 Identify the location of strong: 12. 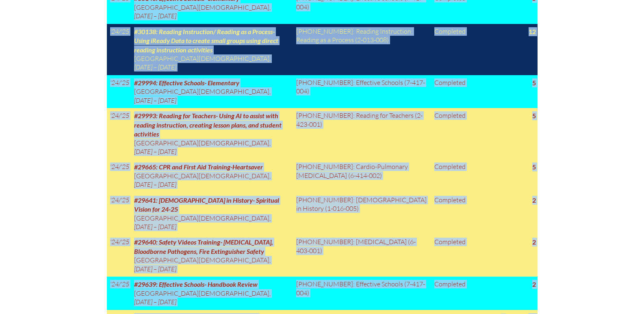
(533, 31).